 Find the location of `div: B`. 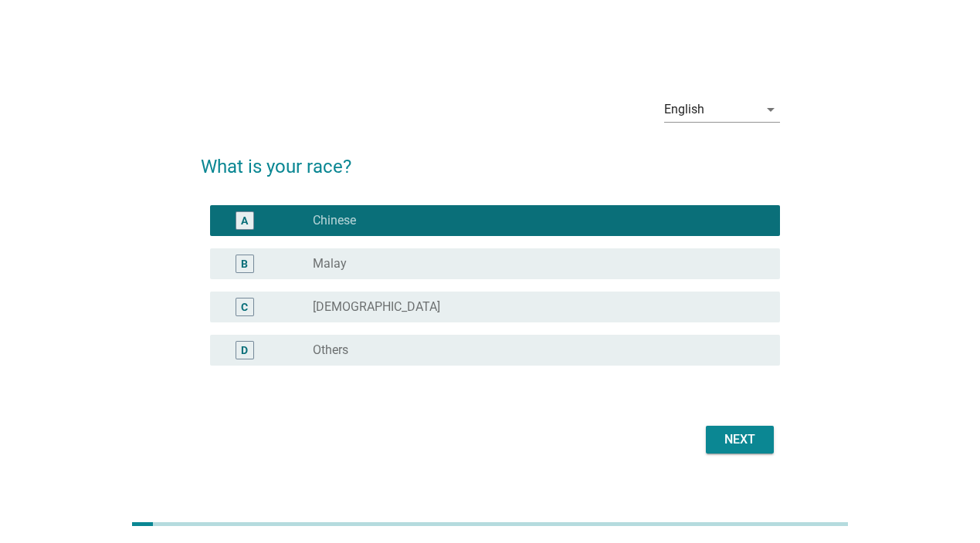

div: B is located at coordinates (244, 264).